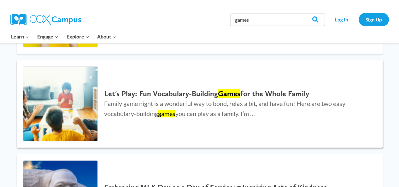  I want to click on nav: Secondary Navigation, so click(358, 19).